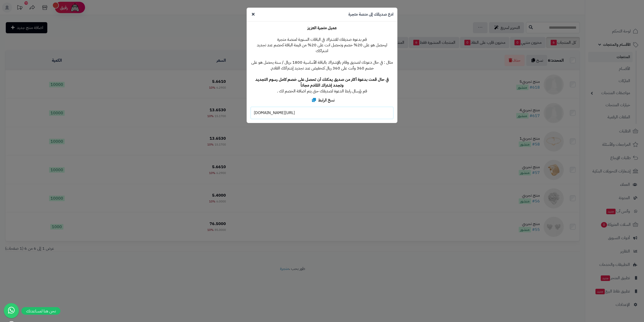  What do you see at coordinates (322, 60) in the screenshot?
I see `p: قم بدعوة صديقك للاشتراك في الباقات السنوية لمنصة متجرة ليحصل هو على 20% خصم وتحصل انت على 20% من ...` at bounding box center [322, 60].